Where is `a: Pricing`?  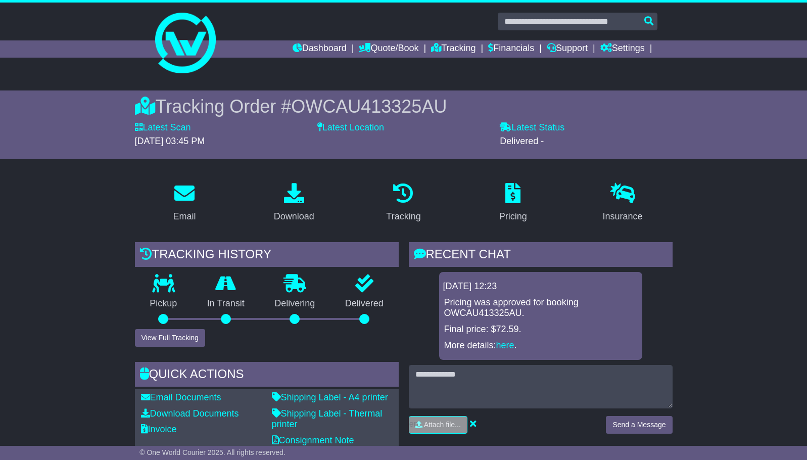 a: Pricing is located at coordinates (513, 203).